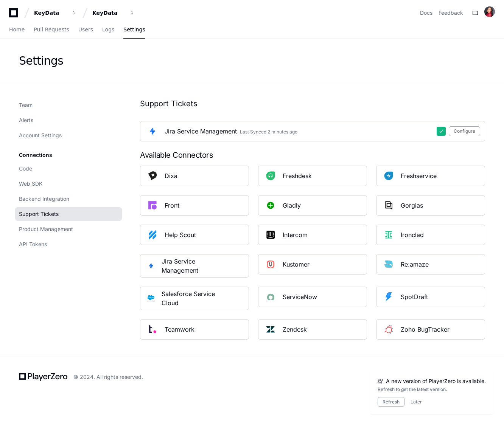 The width and height of the screenshot is (504, 425). I want to click on div: Front, so click(172, 205).